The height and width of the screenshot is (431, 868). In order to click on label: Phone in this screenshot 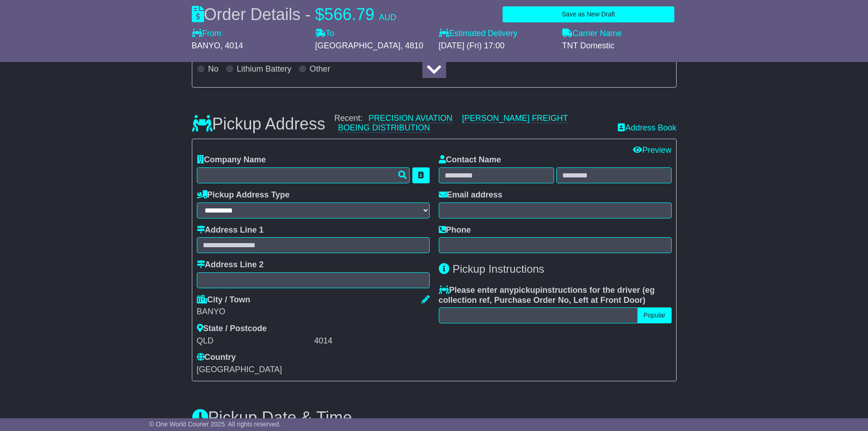, I will do `click(455, 230)`.